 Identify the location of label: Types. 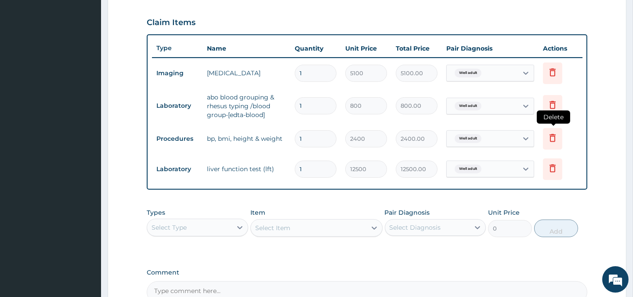
(156, 212).